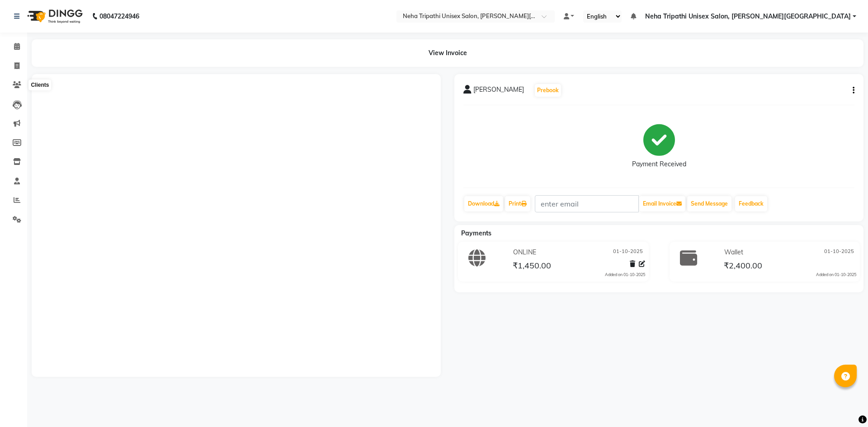 The height and width of the screenshot is (427, 868). What do you see at coordinates (733, 252) in the screenshot?
I see `span: Wallet` at bounding box center [733, 252].